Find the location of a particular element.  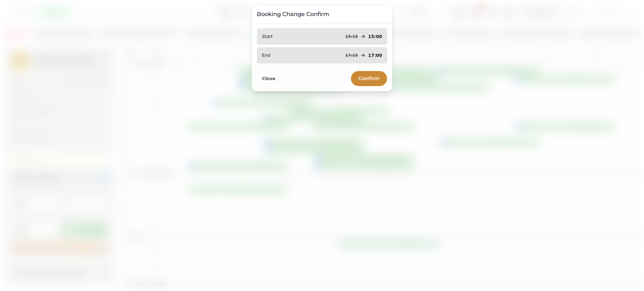

span: Confirm is located at coordinates (369, 79).